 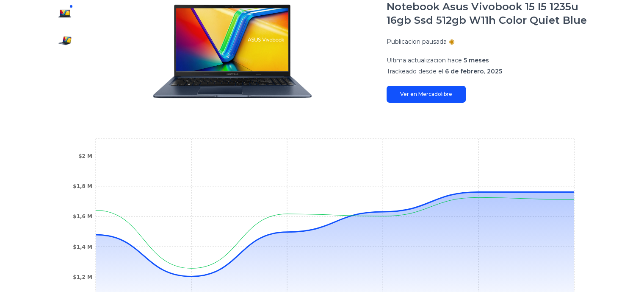 What do you see at coordinates (474, 71) in the screenshot?
I see `span: 6 de febrero, 2025` at bounding box center [474, 71].